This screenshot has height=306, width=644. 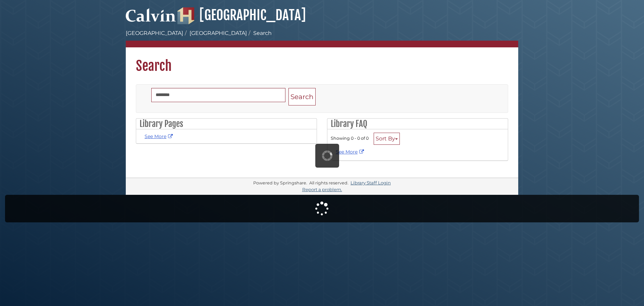 I want to click on span: Showing 0 - 0 of 0, so click(x=349, y=138).